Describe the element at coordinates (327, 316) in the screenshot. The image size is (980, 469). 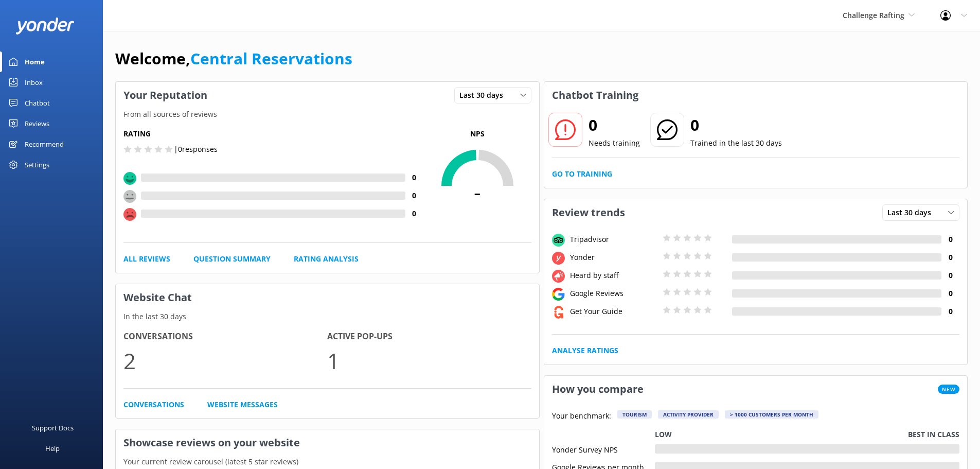
I see `p: In the last 30 days` at that location.